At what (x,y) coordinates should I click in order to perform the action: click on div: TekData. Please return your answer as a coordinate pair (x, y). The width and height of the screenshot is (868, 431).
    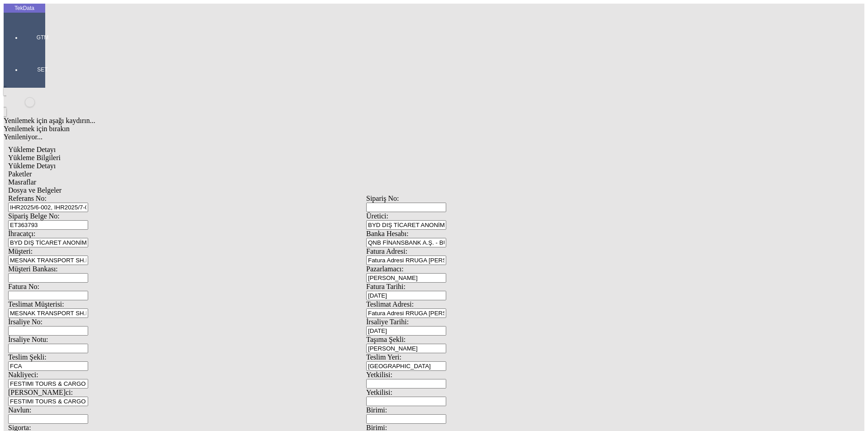
    Looking at the image, I should click on (25, 8).